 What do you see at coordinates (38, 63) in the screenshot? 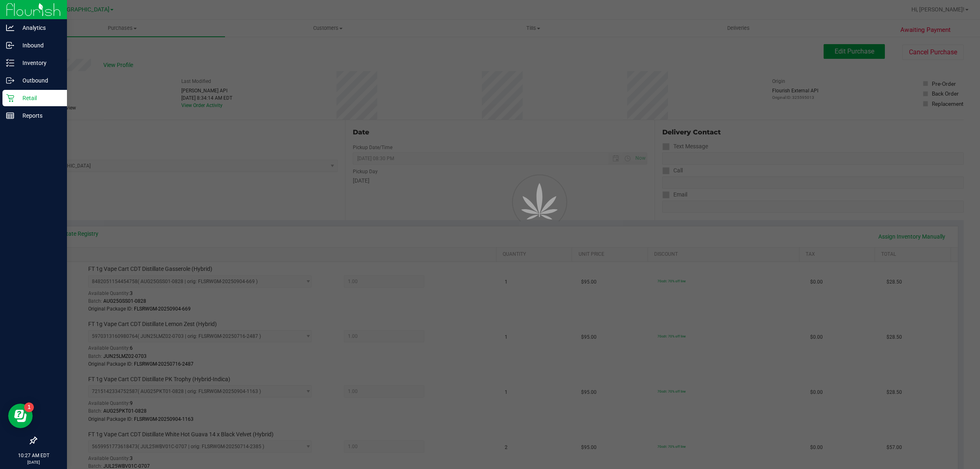
I see `p: Inventory` at bounding box center [38, 63].